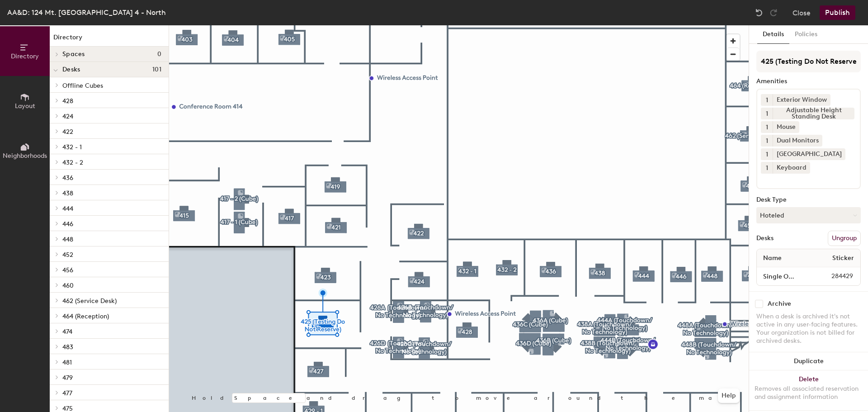 Image resolution: width=868 pixels, height=412 pixels. What do you see at coordinates (67, 331) in the screenshot?
I see `span: 474` at bounding box center [67, 331].